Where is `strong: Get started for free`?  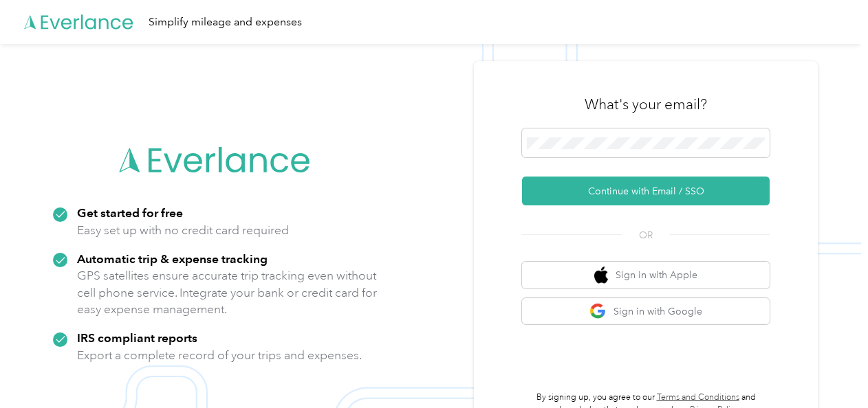 strong: Get started for free is located at coordinates (130, 212).